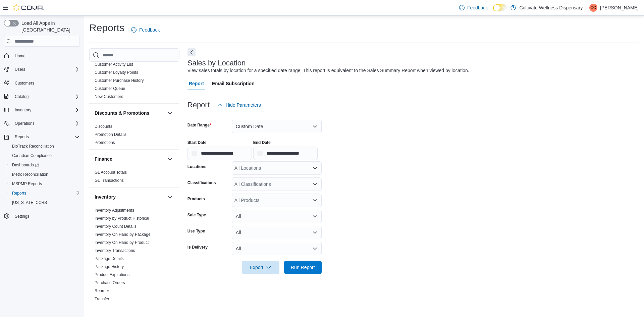  I want to click on button: Run Report, so click(303, 267).